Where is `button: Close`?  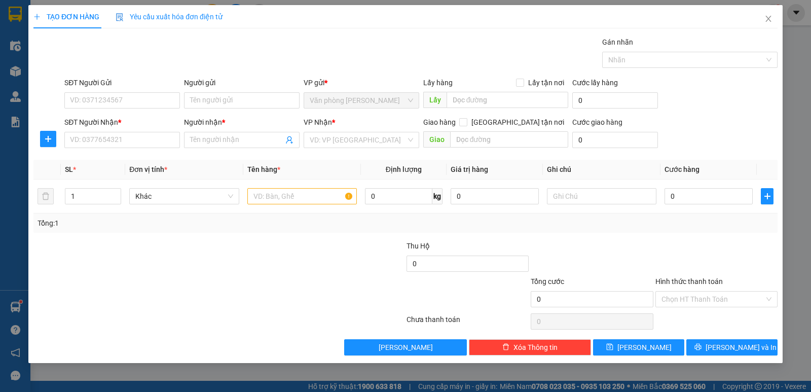 button: Close is located at coordinates (769, 19).